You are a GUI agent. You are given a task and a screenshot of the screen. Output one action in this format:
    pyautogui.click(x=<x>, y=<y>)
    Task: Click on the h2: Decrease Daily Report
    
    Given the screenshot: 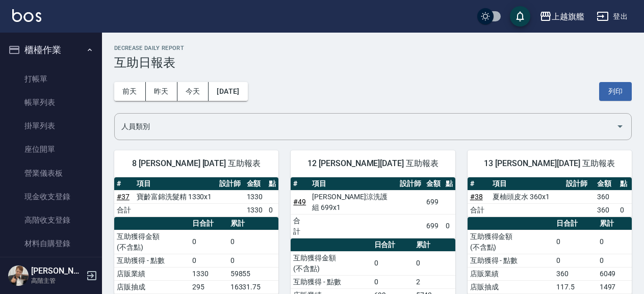 What is the action you would take?
    pyautogui.click(x=373, y=48)
    